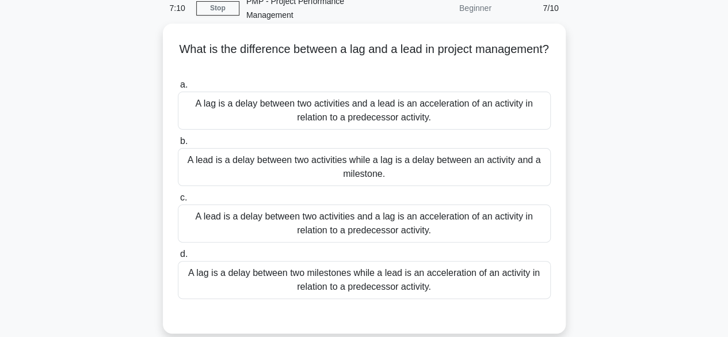 The width and height of the screenshot is (728, 337). Describe the element at coordinates (184, 84) in the screenshot. I see `span: a.` at that location.